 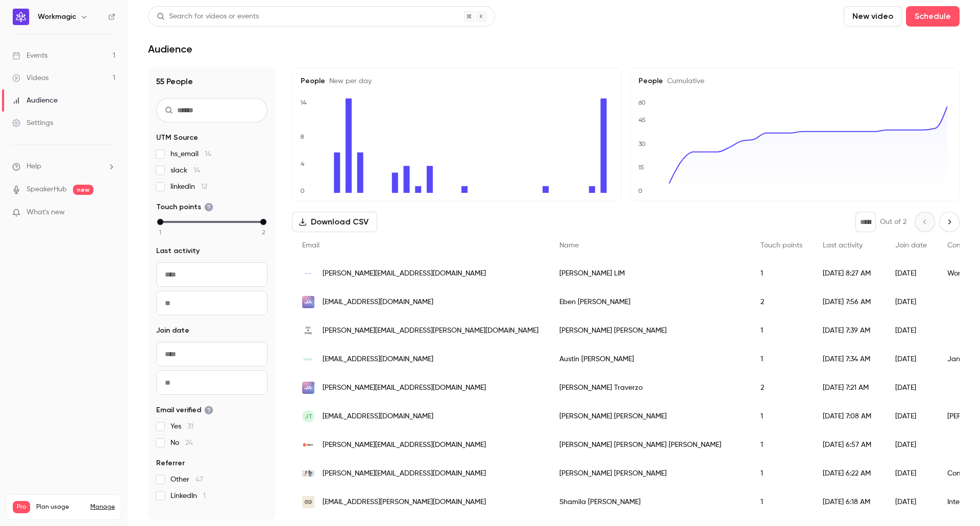 What do you see at coordinates (873, 16) in the screenshot?
I see `button: New video` at bounding box center [873, 16].